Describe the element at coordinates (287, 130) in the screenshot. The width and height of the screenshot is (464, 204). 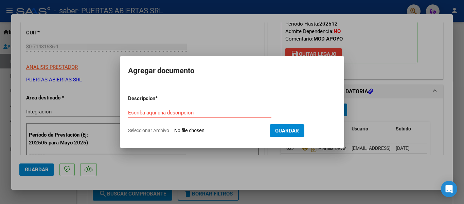
I see `button: Guardar` at that location.